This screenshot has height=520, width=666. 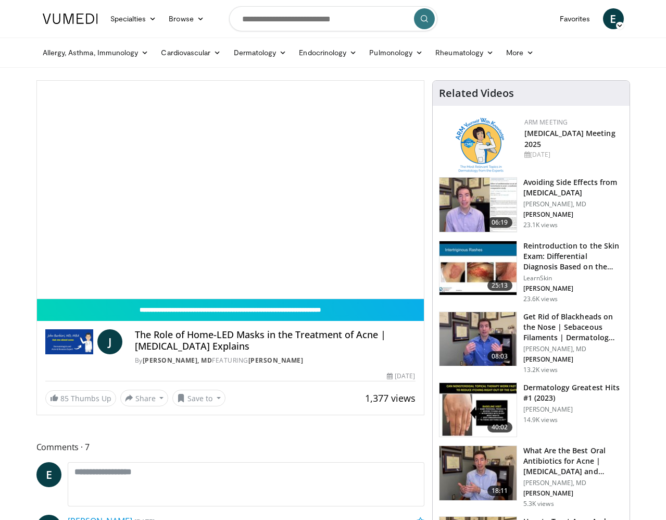 I want to click on a: 85 Thumbs Up, so click(x=81, y=398).